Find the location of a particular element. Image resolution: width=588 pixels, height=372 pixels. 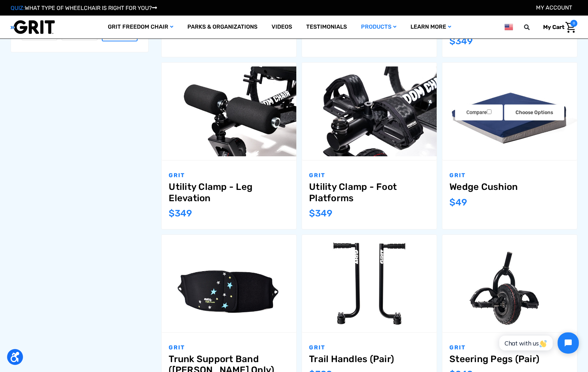

label: Compare is located at coordinates (478, 113).